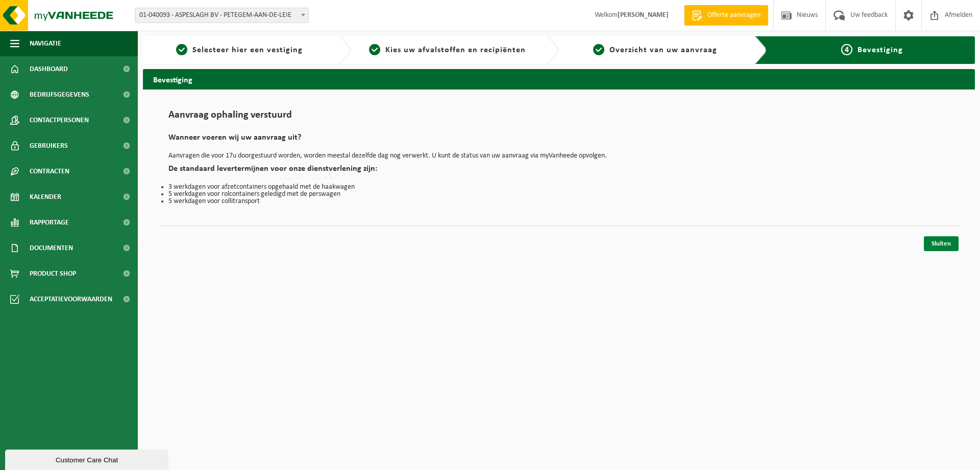 Image resolution: width=980 pixels, height=470 pixels. I want to click on span: Contactpersonen, so click(59, 120).